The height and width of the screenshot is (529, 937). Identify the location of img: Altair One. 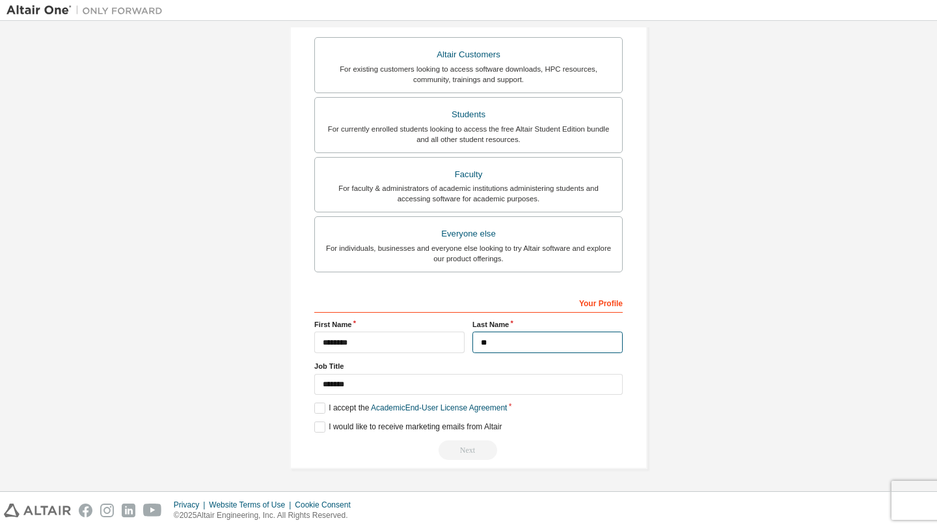
(88, 10).